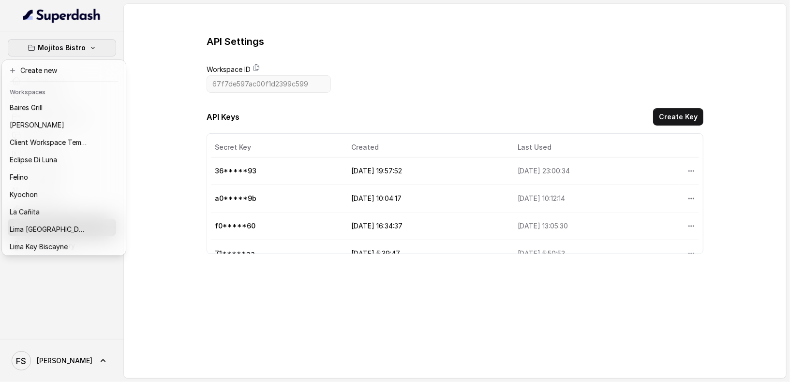 This screenshot has height=382, width=790. Describe the element at coordinates (64, 71) in the screenshot. I see `button: Create new` at that location.